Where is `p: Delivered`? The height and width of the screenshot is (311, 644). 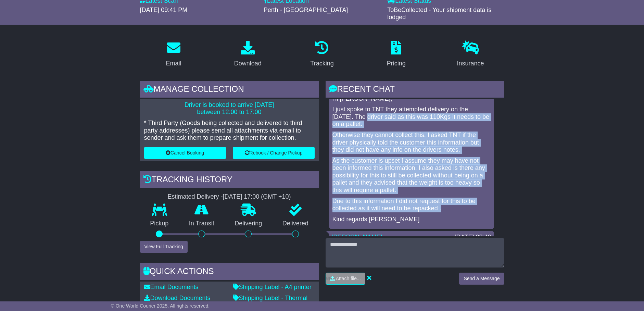
p: Delivered is located at coordinates (295, 223).